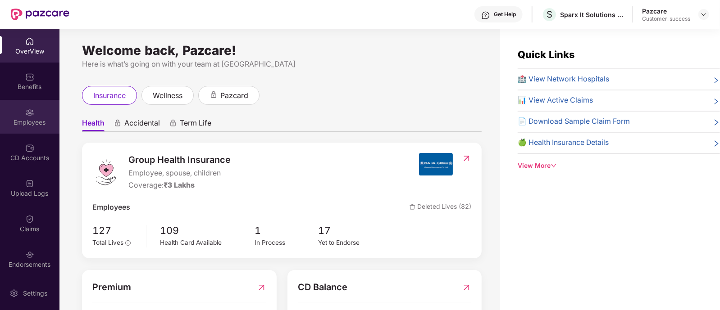  Describe the element at coordinates (110, 96) in the screenshot. I see `span: insurance` at that location.